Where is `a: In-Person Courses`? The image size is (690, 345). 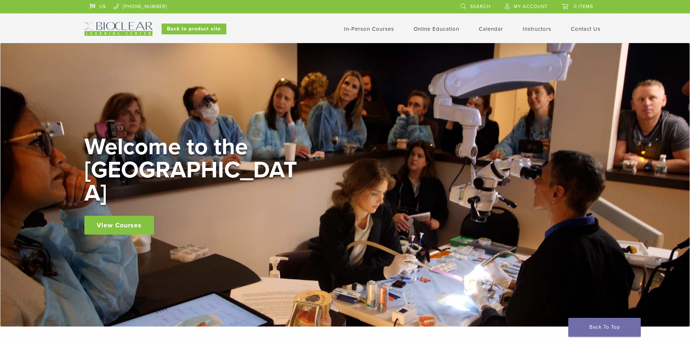
a: In-Person Courses is located at coordinates (369, 29).